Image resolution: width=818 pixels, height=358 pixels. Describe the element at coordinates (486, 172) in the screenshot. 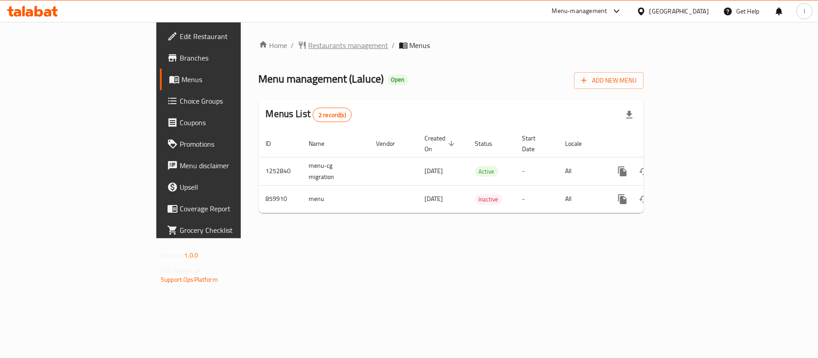

I see `div: Active` at that location.